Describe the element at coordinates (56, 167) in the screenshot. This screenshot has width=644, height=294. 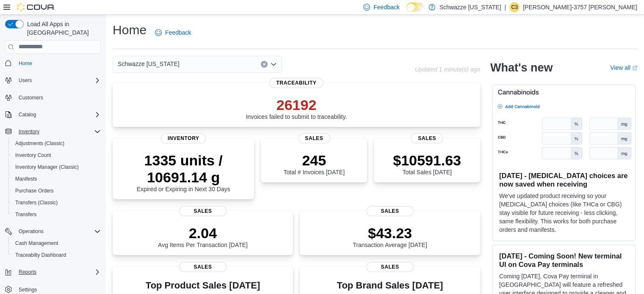
I see `button: Inventory Manager (Classic)` at that location.